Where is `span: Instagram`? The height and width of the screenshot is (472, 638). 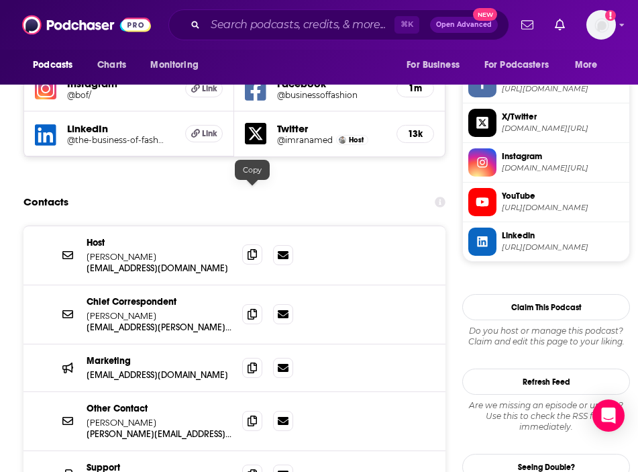
span: Instagram is located at coordinates (563, 156).